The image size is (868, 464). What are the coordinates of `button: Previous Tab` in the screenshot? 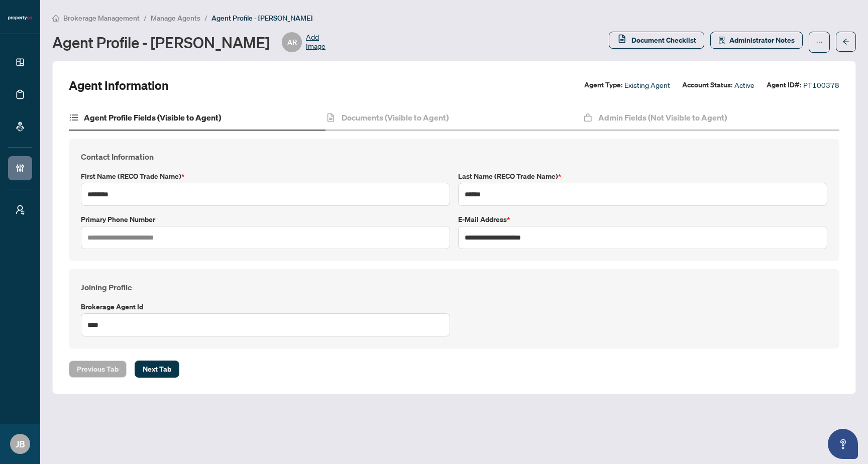 It's located at (98, 369).